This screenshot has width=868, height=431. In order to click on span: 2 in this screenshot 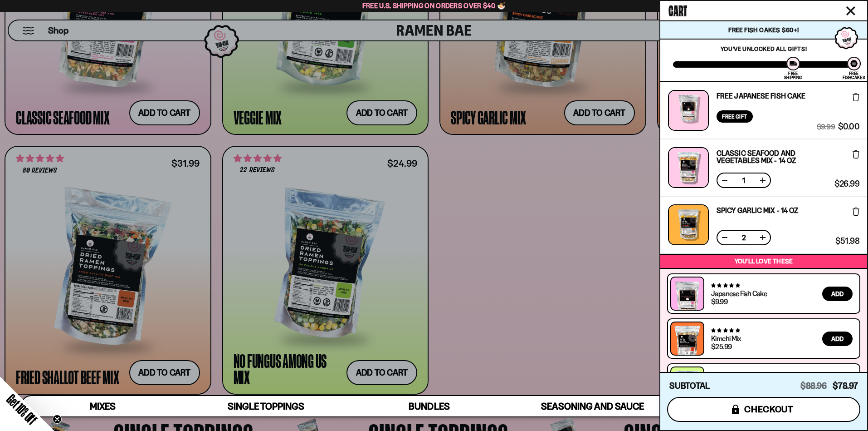, I will do `click(744, 237)`.